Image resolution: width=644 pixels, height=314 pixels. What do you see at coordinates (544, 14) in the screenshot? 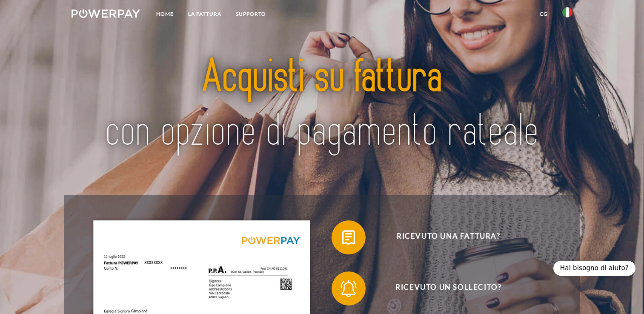
I see `a: CG` at bounding box center [544, 14].